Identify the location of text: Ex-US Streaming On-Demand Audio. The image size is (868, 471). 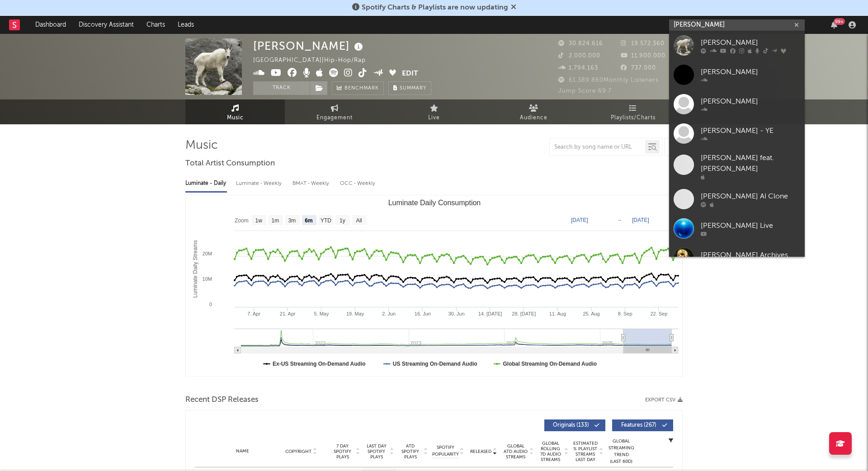
(320, 364).